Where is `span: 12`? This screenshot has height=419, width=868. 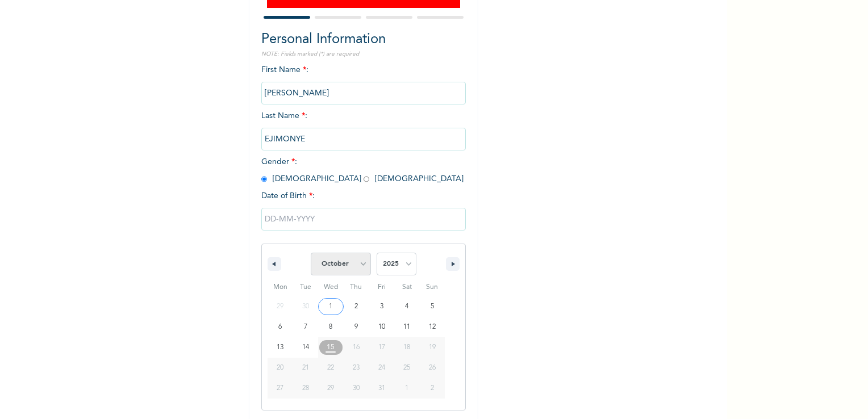
span: 12 is located at coordinates (432, 327).